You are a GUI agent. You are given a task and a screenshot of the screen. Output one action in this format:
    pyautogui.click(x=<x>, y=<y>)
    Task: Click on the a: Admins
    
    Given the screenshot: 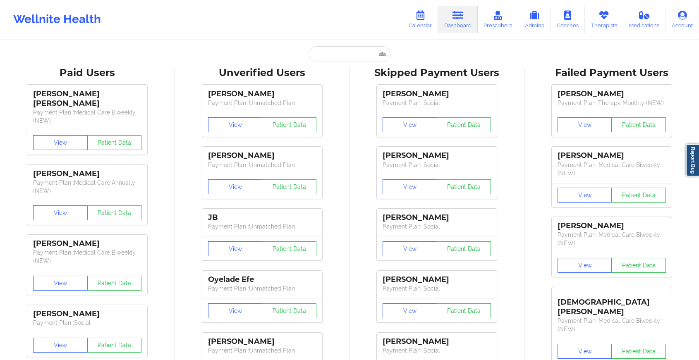 What is the action you would take?
    pyautogui.click(x=534, y=19)
    